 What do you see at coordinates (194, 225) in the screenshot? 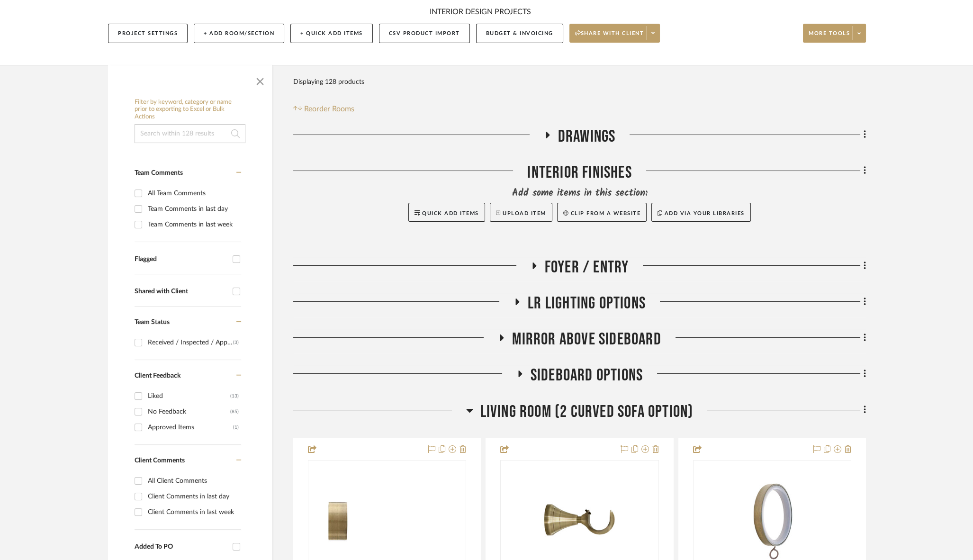
I see `div: Team Comments in last week` at bounding box center [194, 225].